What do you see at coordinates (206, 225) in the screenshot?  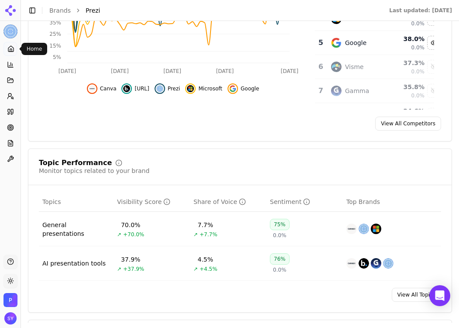 I see `div: 7.7%` at bounding box center [206, 225].